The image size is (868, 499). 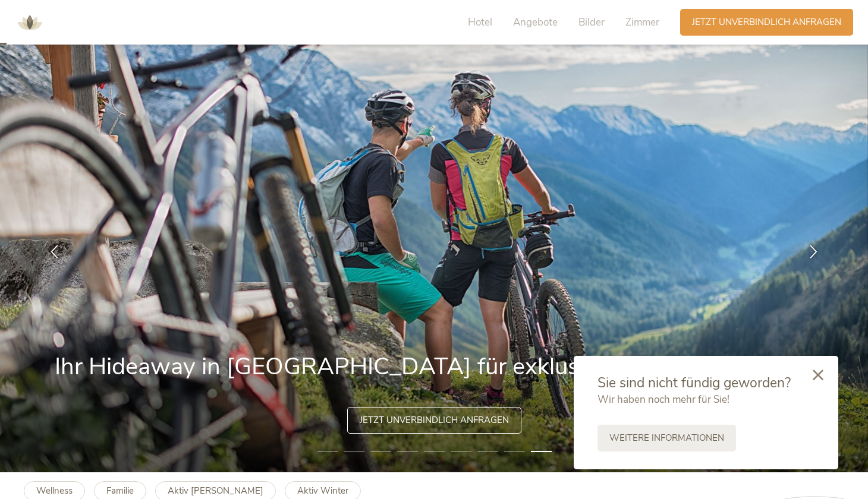 I want to click on b: Wellness, so click(x=54, y=491).